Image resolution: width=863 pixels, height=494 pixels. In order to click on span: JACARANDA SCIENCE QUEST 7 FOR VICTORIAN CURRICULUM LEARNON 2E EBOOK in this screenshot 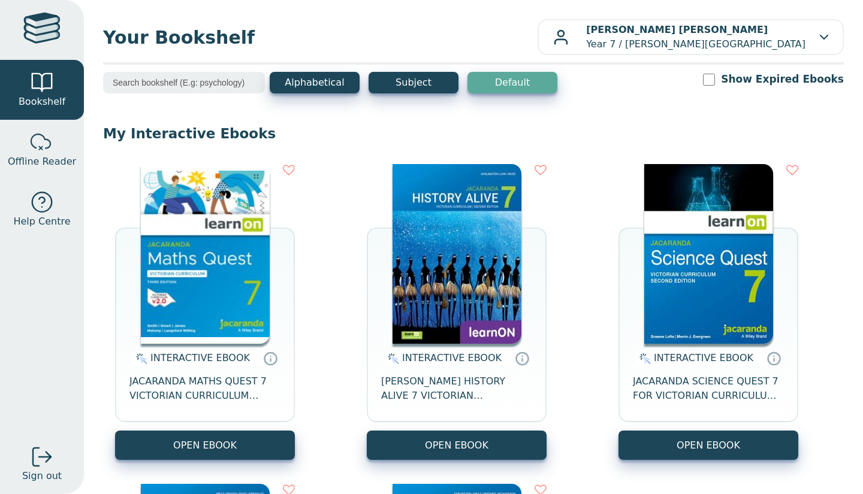, I will do `click(708, 389)`.